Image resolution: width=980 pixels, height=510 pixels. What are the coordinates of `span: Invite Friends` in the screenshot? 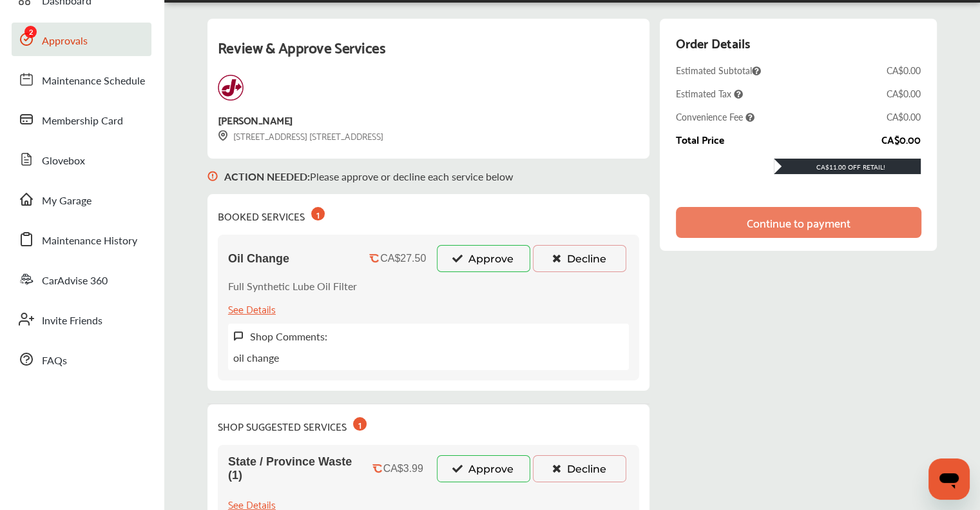 It's located at (72, 321).